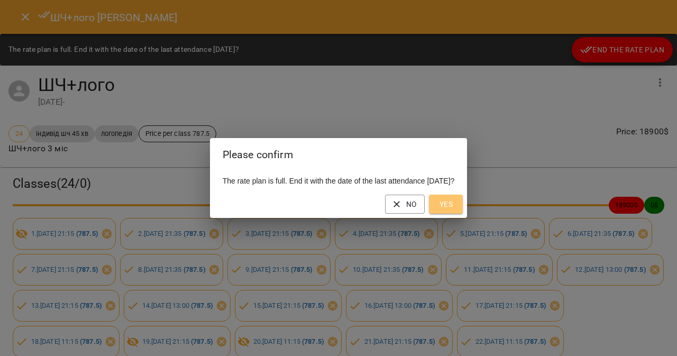 This screenshot has height=356, width=677. What do you see at coordinates (405, 204) in the screenshot?
I see `span: No` at bounding box center [405, 204].